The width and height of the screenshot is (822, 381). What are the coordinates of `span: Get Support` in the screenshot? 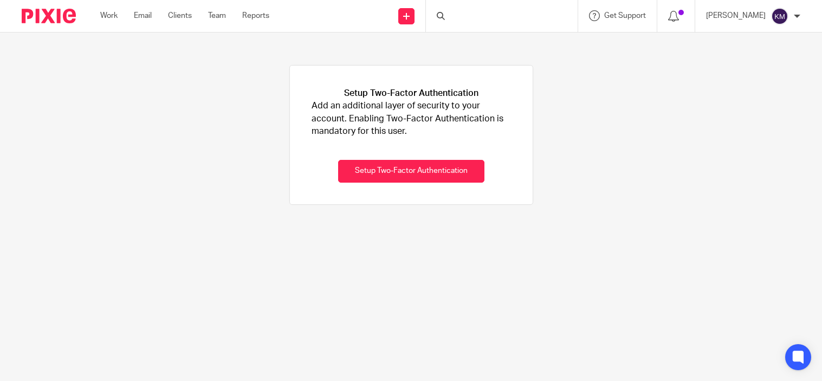 It's located at (625, 16).